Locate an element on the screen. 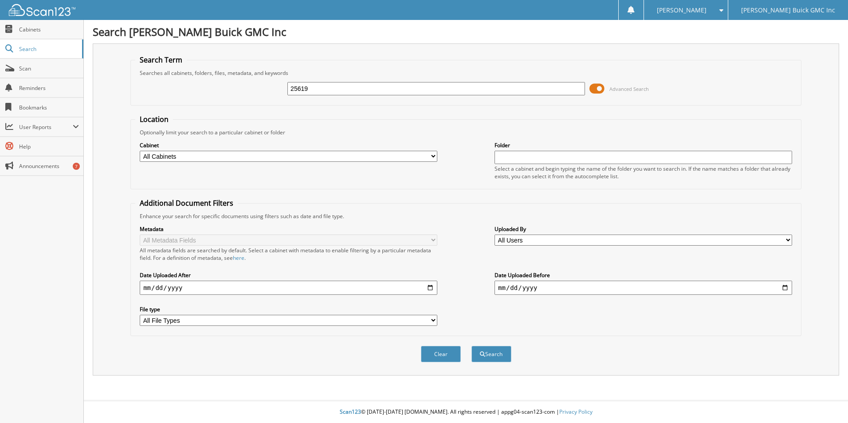 This screenshot has height=423, width=848. span: Help is located at coordinates (49, 146).